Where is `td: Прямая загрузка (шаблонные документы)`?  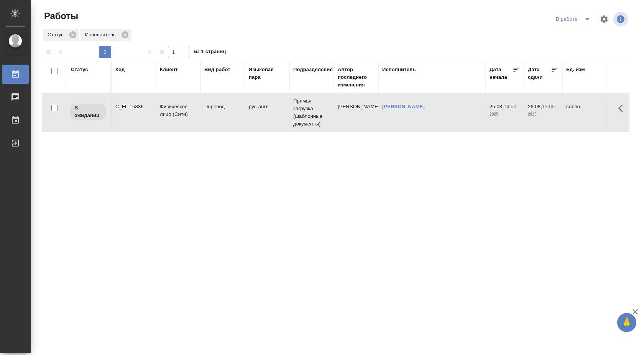
td: Прямая загрузка (шаблонные документы) is located at coordinates (311, 112).